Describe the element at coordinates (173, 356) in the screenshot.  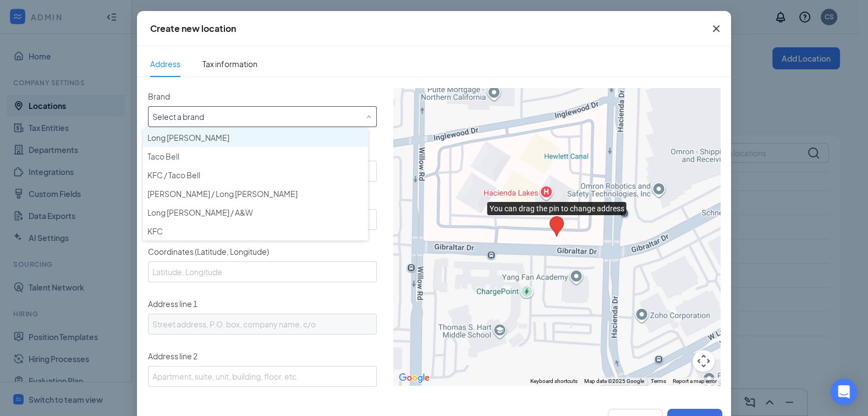
I see `span: Address line 2` at that location.